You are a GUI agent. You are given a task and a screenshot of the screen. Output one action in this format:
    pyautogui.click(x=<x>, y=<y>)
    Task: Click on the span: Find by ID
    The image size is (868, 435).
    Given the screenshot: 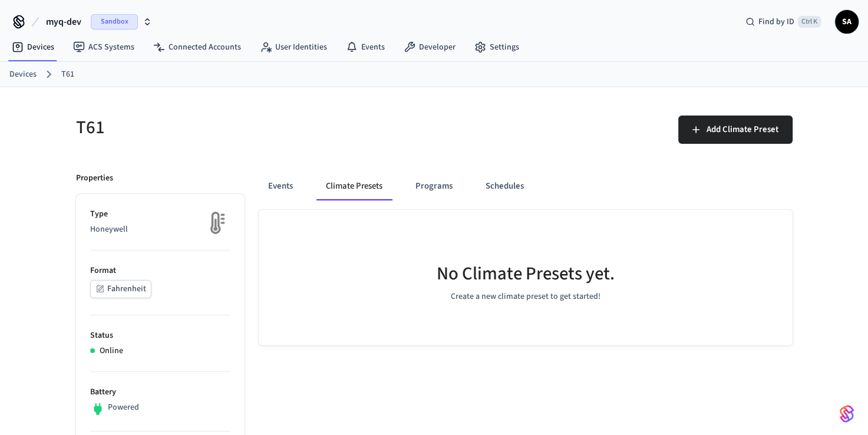 What is the action you would take?
    pyautogui.click(x=776, y=22)
    